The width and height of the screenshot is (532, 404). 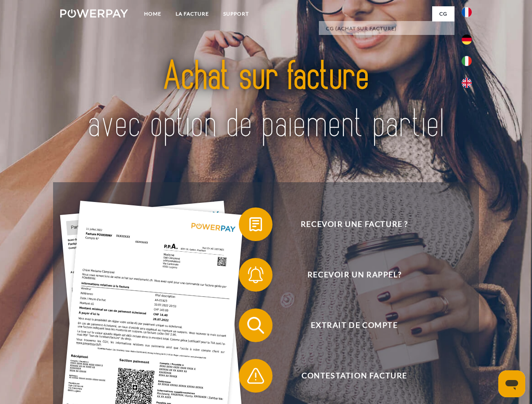 I want to click on img: en, so click(x=466, y=83).